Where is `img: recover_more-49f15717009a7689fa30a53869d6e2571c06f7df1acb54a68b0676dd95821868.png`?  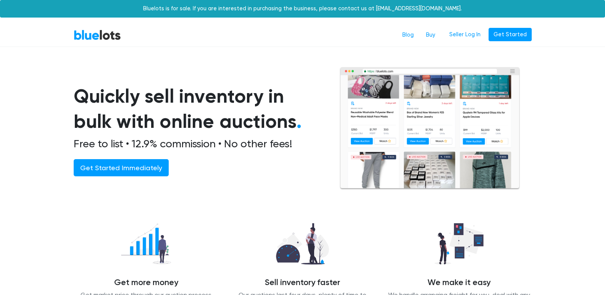 img: recover_more-49f15717009a7689fa30a53869d6e2571c06f7df1acb54a68b0676dd95821868.png is located at coordinates (146, 244).